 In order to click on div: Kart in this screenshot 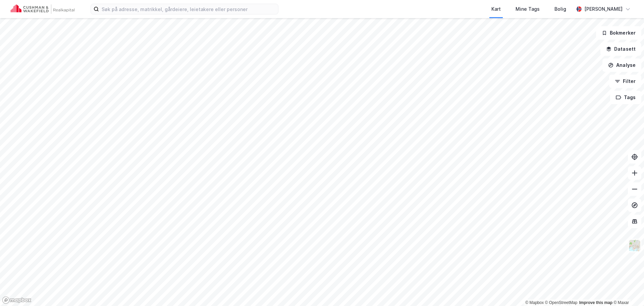, I will do `click(496, 9)`.